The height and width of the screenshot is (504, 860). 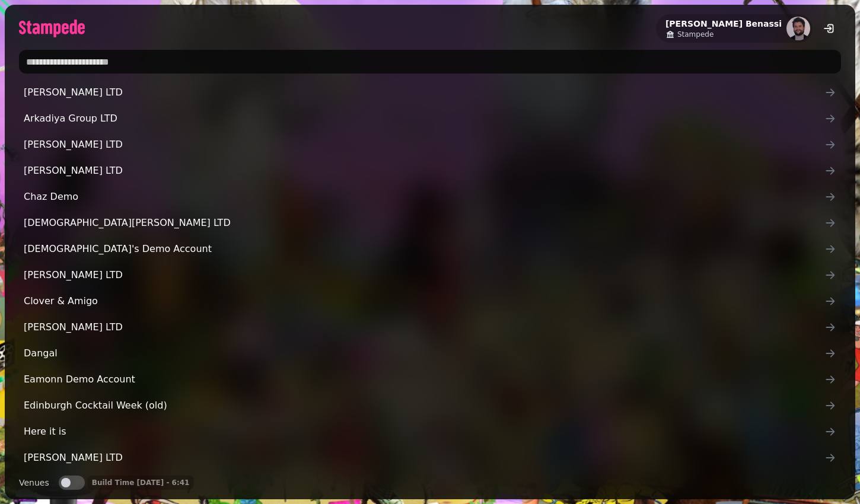 I want to click on a: Chaz Demo, so click(x=430, y=197).